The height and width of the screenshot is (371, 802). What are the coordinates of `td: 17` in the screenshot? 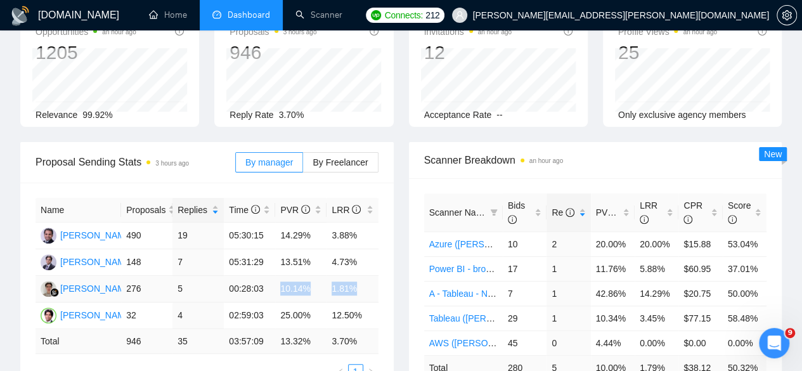 It's located at (525, 268).